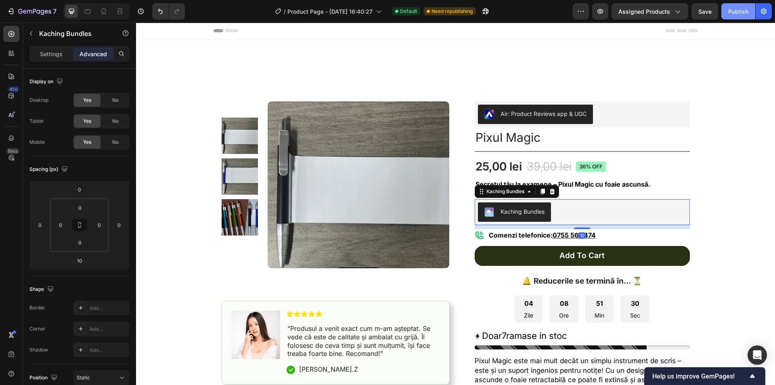 This screenshot has width=775, height=385. I want to click on button: Publish, so click(738, 11).